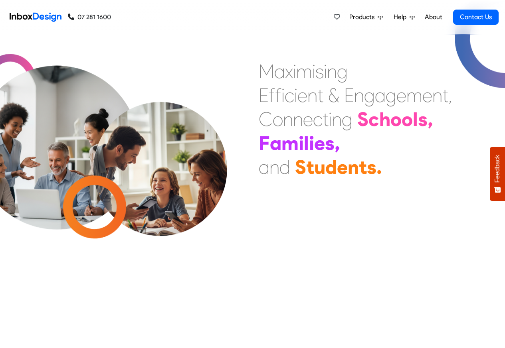  What do you see at coordinates (433, 17) in the screenshot?
I see `a: About` at bounding box center [433, 17].